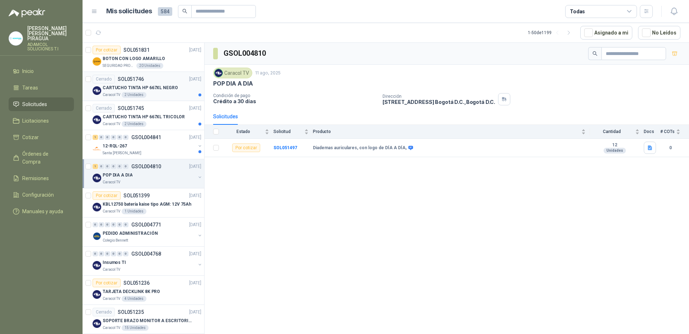 The image size is (689, 334). Describe the element at coordinates (129, 11) in the screenshot. I see `h1: Mis solicitudes` at that location.